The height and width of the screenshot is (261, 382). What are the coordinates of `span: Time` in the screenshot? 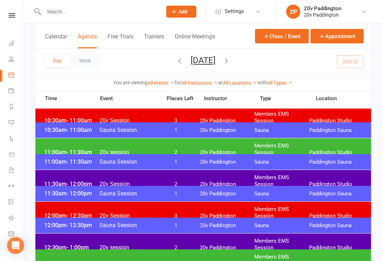 It's located at (71, 100).